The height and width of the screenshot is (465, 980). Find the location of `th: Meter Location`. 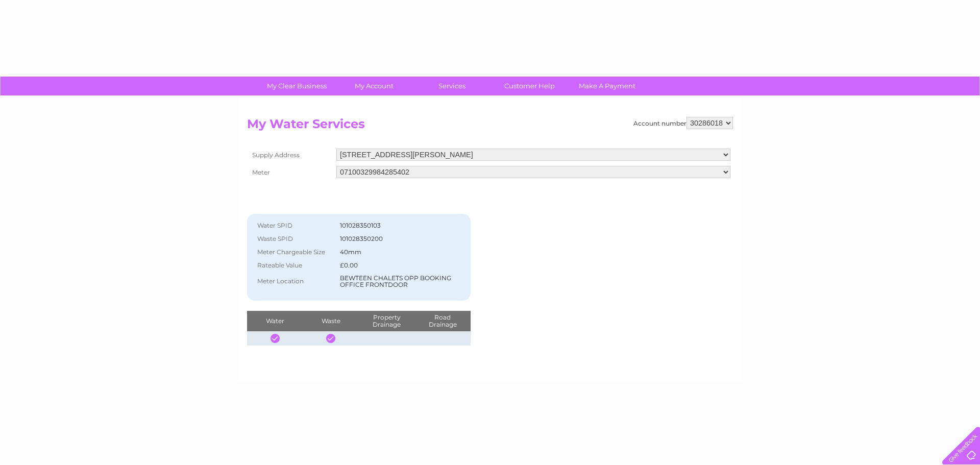

th: Meter Location is located at coordinates (294, 282).